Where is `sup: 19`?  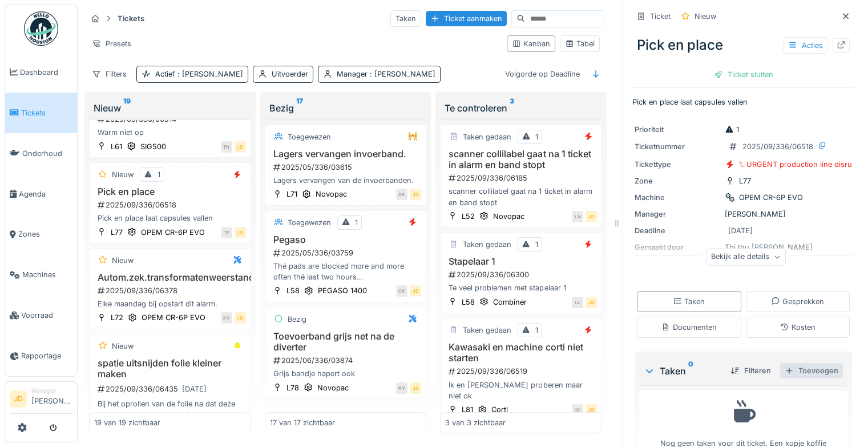 sup: 19 is located at coordinates (127, 108).